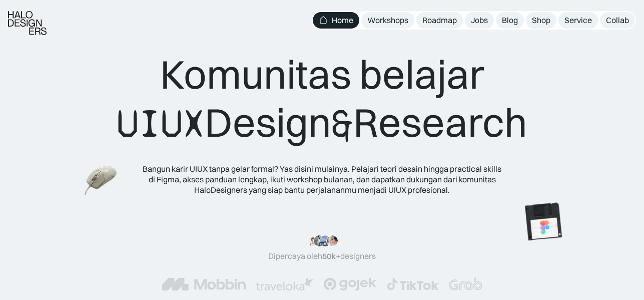  What do you see at coordinates (510, 20) in the screenshot?
I see `a: Blog` at bounding box center [510, 20].